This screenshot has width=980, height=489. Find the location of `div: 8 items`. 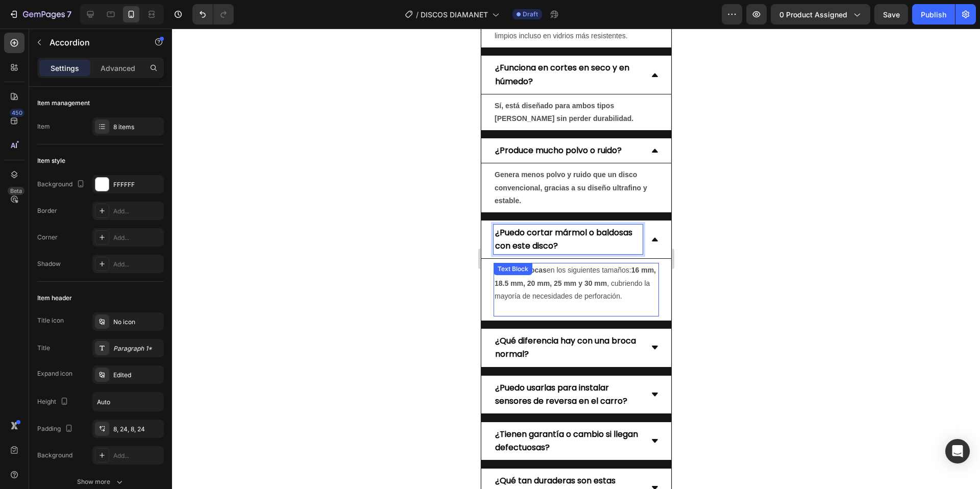

div: 8 items is located at coordinates (137, 127).